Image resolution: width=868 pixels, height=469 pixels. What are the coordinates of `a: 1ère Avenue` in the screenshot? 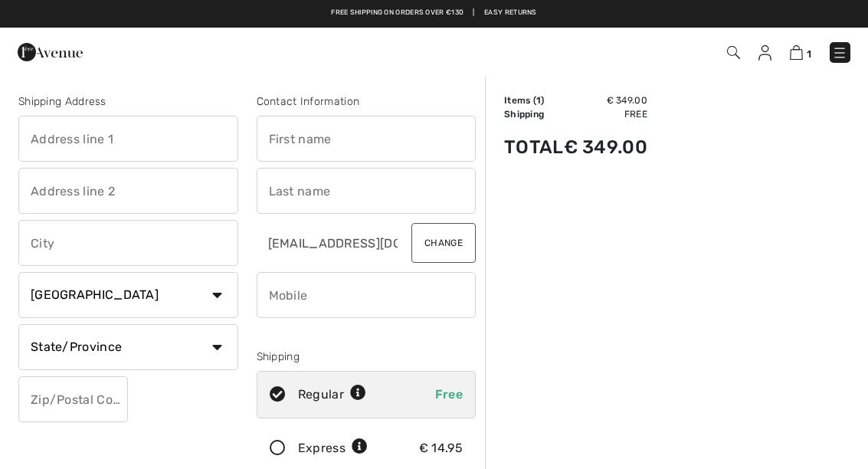 It's located at (50, 51).